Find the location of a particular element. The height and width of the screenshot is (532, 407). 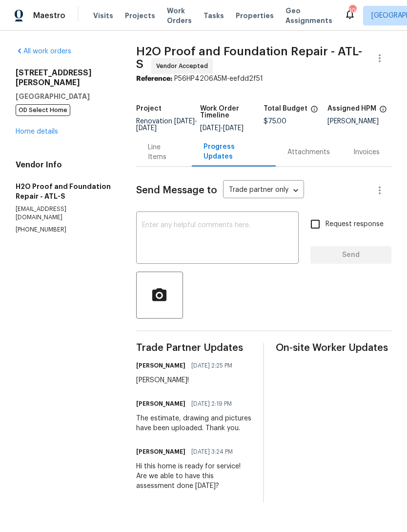

a: All work orders is located at coordinates (44, 51).